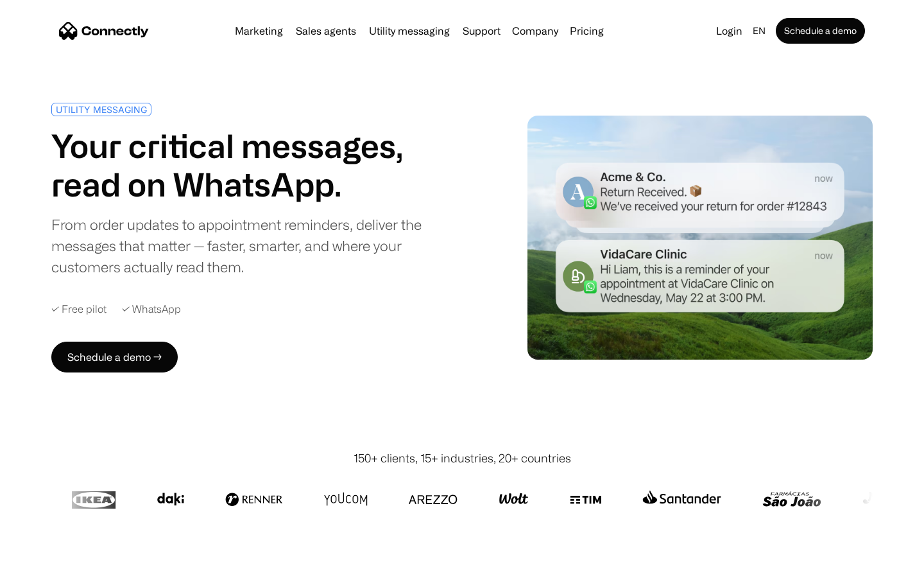 This screenshot has width=924, height=578. What do you see at coordinates (759, 31) in the screenshot?
I see `div: en` at bounding box center [759, 31].